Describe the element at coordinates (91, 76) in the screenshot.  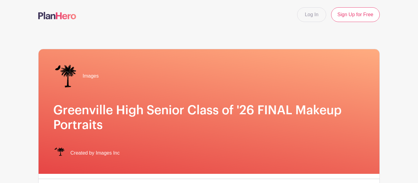
I see `span: Images` at that location.